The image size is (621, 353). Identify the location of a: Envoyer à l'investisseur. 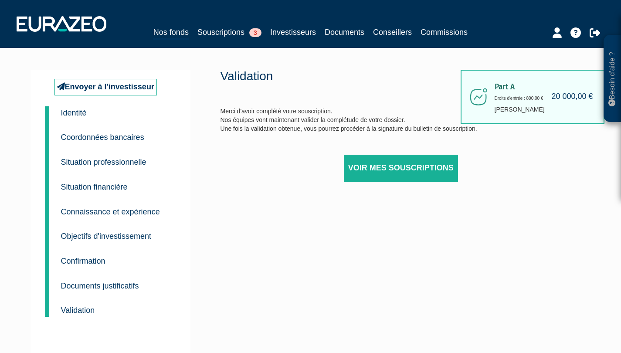
(105, 87).